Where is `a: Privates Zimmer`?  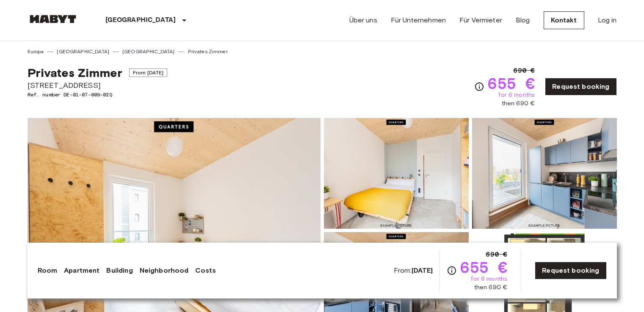
a: Privates Zimmer is located at coordinates (208, 52).